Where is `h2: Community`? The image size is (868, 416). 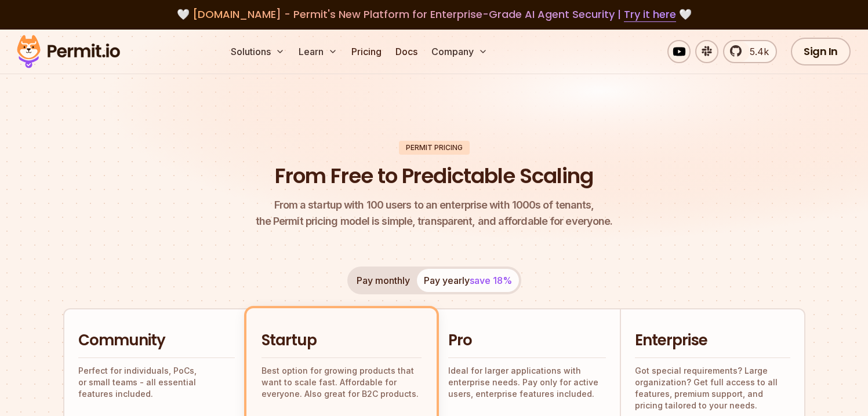 h2: Community is located at coordinates (156, 341).